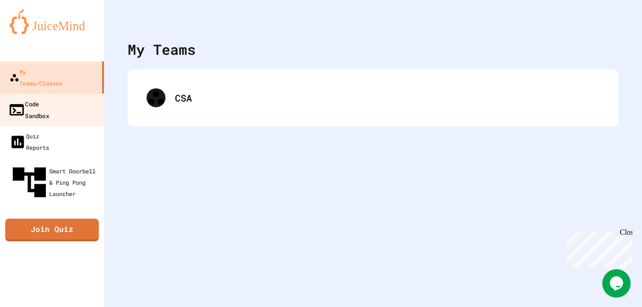 The height and width of the screenshot is (307, 642). What do you see at coordinates (52, 230) in the screenshot?
I see `a: Join Quiz` at bounding box center [52, 230].